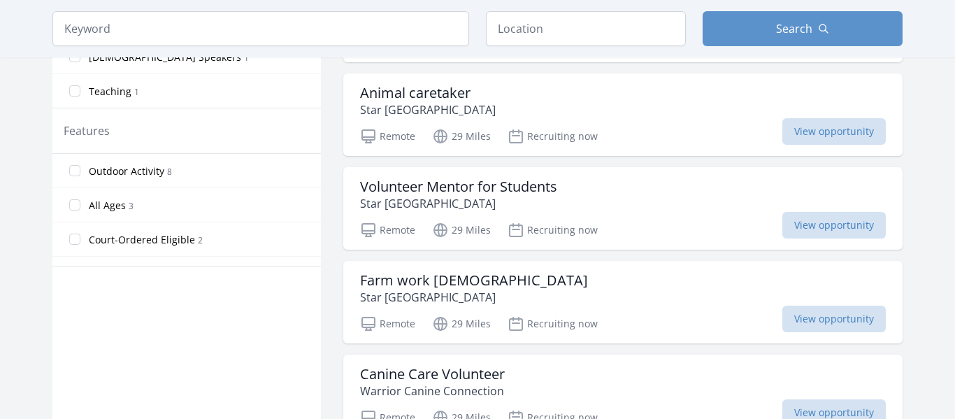 The image size is (955, 419). I want to click on h3: Volunteer Mentor for Students, so click(459, 187).